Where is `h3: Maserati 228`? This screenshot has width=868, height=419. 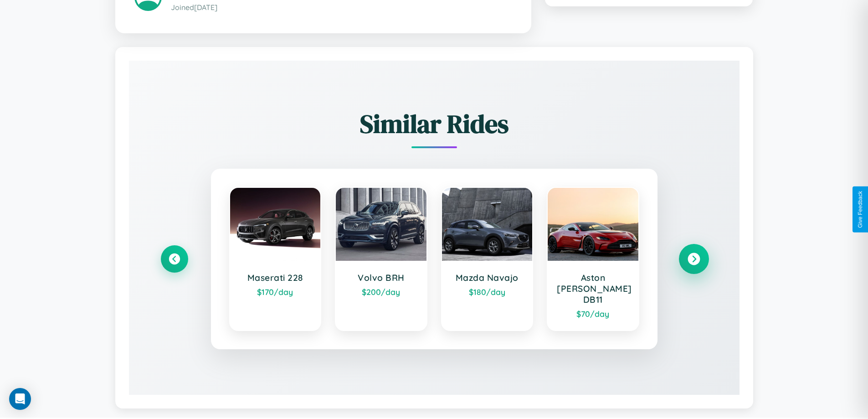
h3: Maserati 228 is located at coordinates (275, 278).